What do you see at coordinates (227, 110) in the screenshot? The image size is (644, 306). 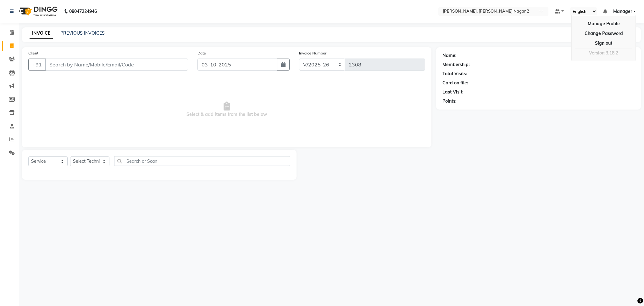 I see `span: Select & add items from the list below` at bounding box center [227, 110].